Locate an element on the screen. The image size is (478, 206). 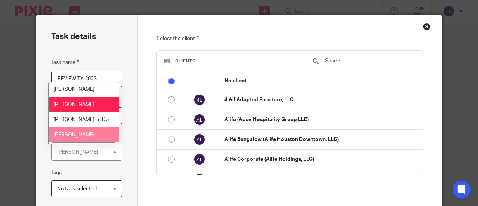
label: Tags is located at coordinates (56, 172).